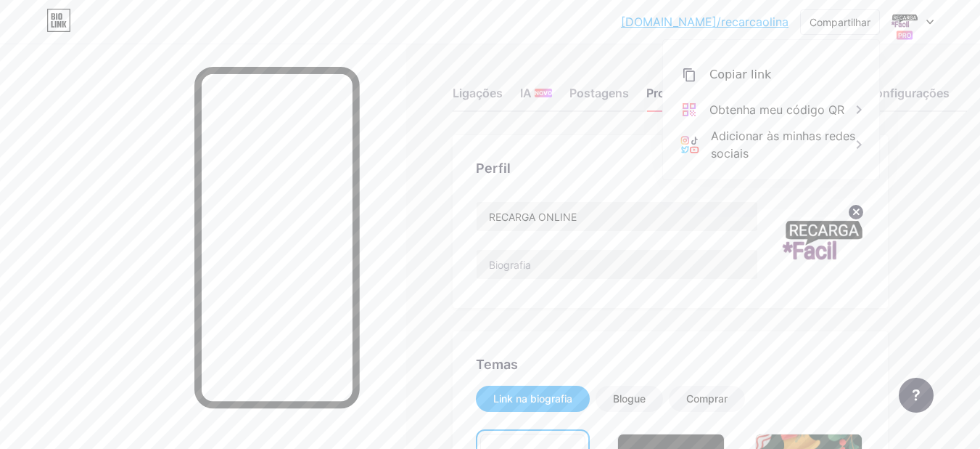 The image size is (980, 449). What do you see at coordinates (783, 144) in the screenshot?
I see `font: Adicionar às minhas redes sociais` at bounding box center [783, 144].